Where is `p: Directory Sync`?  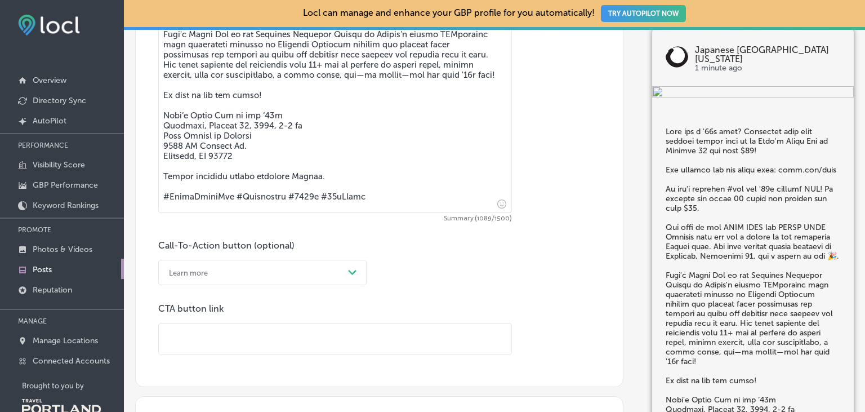
p: Directory Sync is located at coordinates (59, 100).